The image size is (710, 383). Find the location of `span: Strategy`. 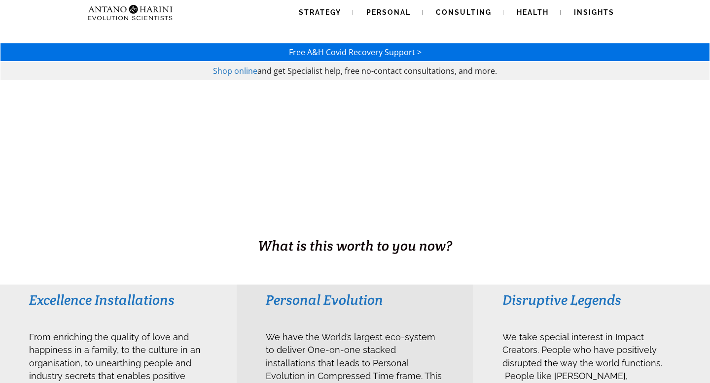

span: Strategy is located at coordinates (320, 12).